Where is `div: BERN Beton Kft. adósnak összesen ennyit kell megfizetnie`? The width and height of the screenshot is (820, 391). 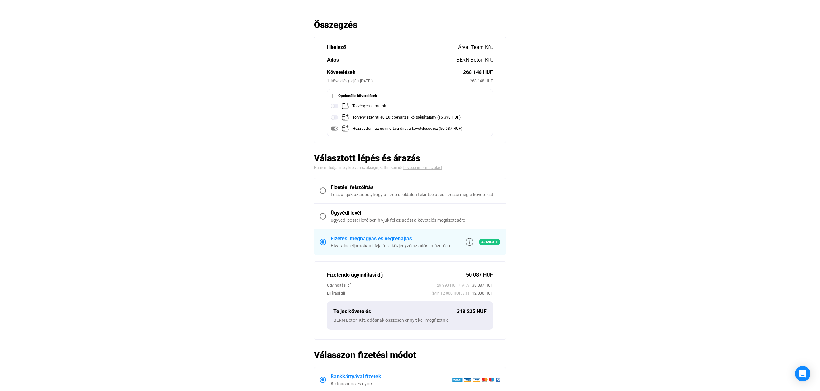 div: BERN Beton Kft. adósnak összesen ennyit kell megfizetnie is located at coordinates (410, 320).